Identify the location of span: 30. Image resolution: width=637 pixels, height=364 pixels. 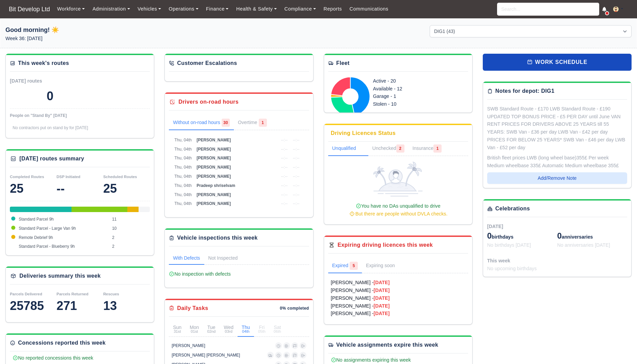
(226, 123).